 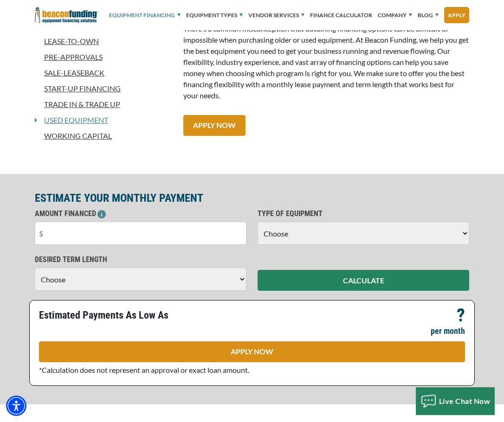 What do you see at coordinates (457, 15) in the screenshot?
I see `a: Apply` at bounding box center [457, 15].